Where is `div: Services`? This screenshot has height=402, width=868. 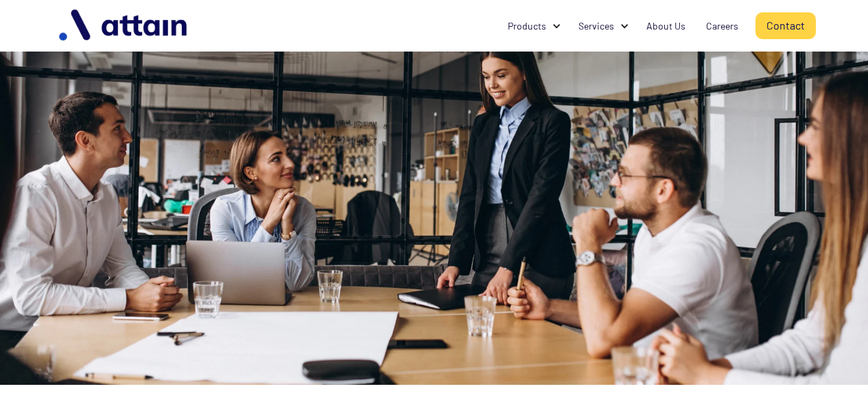 div: Services is located at coordinates (596, 26).